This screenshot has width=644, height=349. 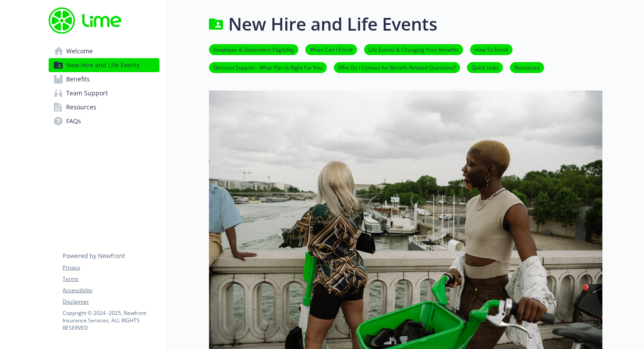 I want to click on a: When Can I Enroll, so click(x=331, y=49).